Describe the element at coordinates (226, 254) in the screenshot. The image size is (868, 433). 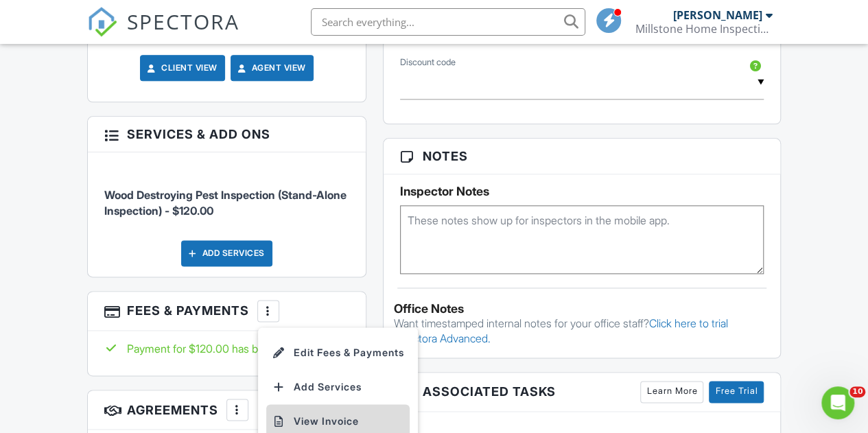
I see `div: Add Services` at that location.